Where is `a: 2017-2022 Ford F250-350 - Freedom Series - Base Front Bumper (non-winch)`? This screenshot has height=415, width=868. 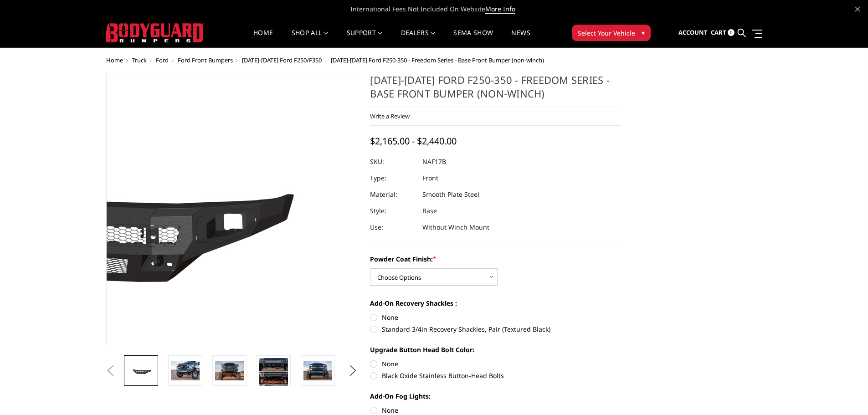
a: 2017-2022 Ford F250-350 - Freedom Series - Base Front Bumper (non-winch) is located at coordinates (232, 209).